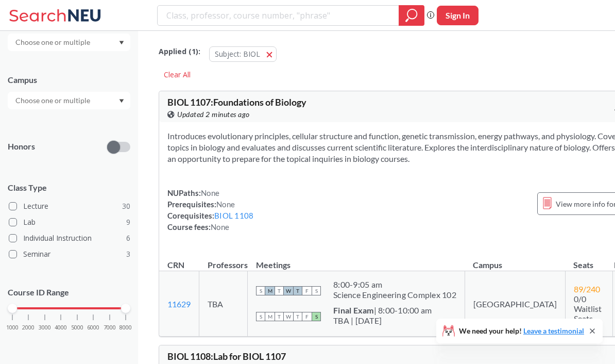 The width and height of the screenshot is (615, 364). What do you see at coordinates (69, 80) in the screenshot?
I see `div: Campus` at bounding box center [69, 80].